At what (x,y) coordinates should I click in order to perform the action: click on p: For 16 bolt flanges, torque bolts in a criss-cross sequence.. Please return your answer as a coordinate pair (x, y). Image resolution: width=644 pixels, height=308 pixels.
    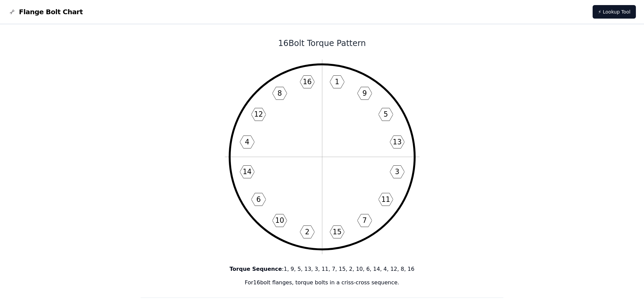
    Looking at the image, I should click on (322, 283).